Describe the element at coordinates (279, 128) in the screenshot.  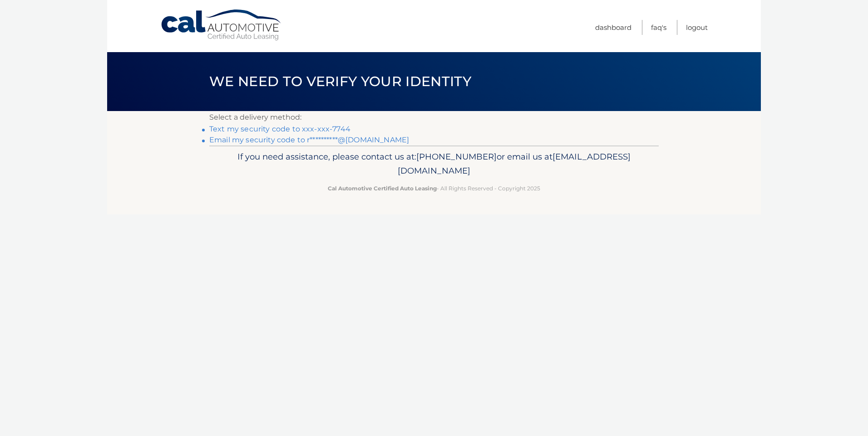
I see `a: Text my security code to xxx-xxx-7744` at that location.